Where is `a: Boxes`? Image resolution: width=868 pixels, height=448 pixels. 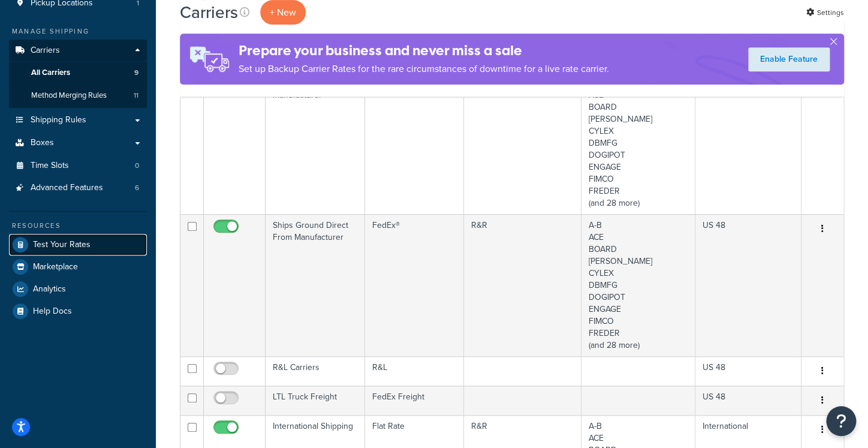
a: Boxes is located at coordinates (78, 143).